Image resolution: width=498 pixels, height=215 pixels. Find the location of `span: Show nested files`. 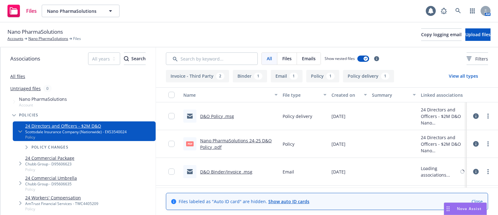

span: Show nested files is located at coordinates (340, 58).